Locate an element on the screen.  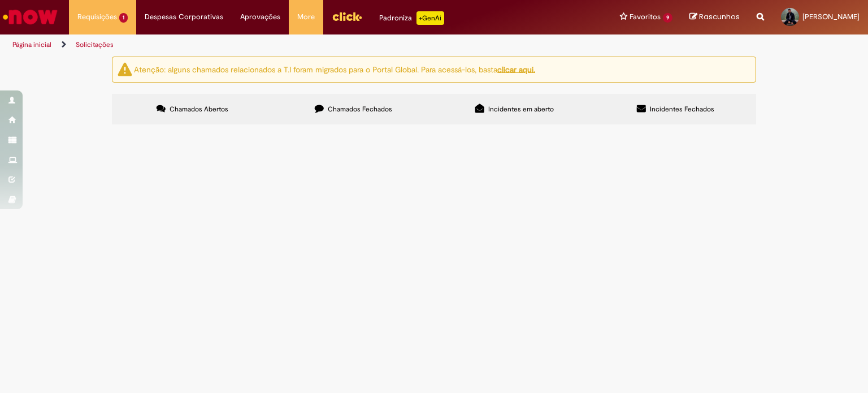
ng-bind-html: Atenção: alguns chamados relacionados a T.I foram migrados para o Portal Global. Para acessá-los,... is located at coordinates (334, 69).